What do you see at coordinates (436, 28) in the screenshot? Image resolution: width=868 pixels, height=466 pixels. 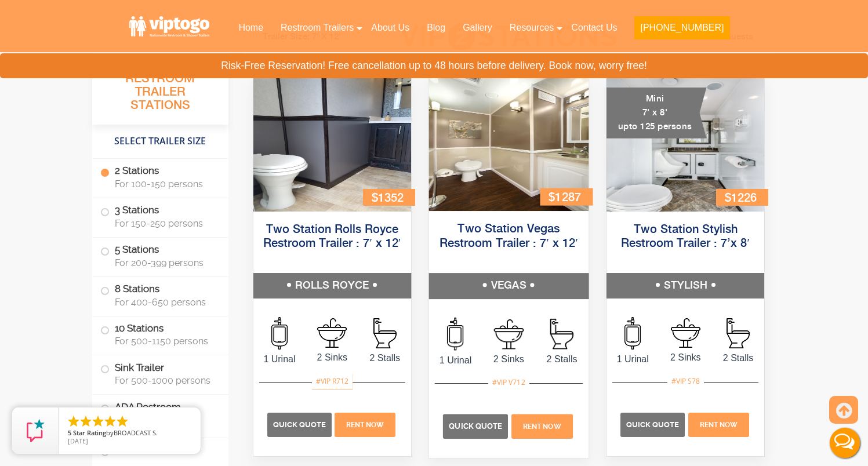 I see `a: Blog` at bounding box center [436, 28].